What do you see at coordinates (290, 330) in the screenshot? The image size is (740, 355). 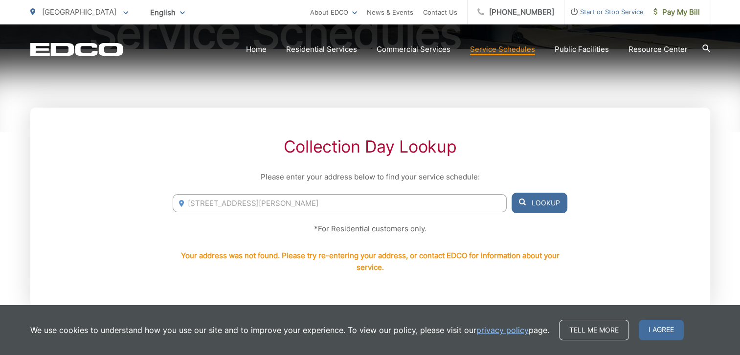 I see `p: We use cookies to understand how you use our site and to improve your experience. To view our pol...` at bounding box center [290, 330].